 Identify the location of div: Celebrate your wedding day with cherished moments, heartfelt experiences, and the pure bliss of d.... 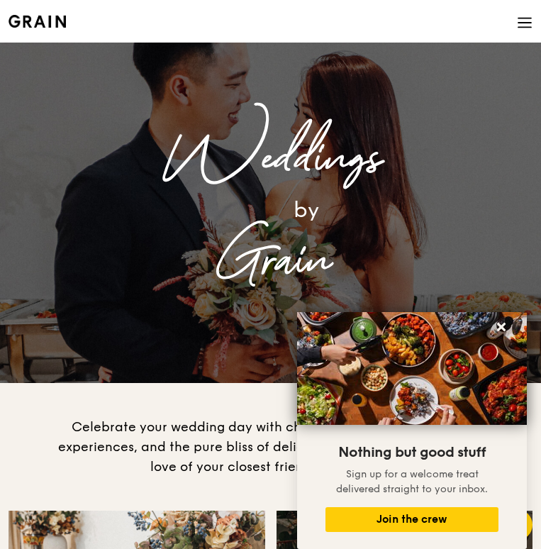
(271, 447).